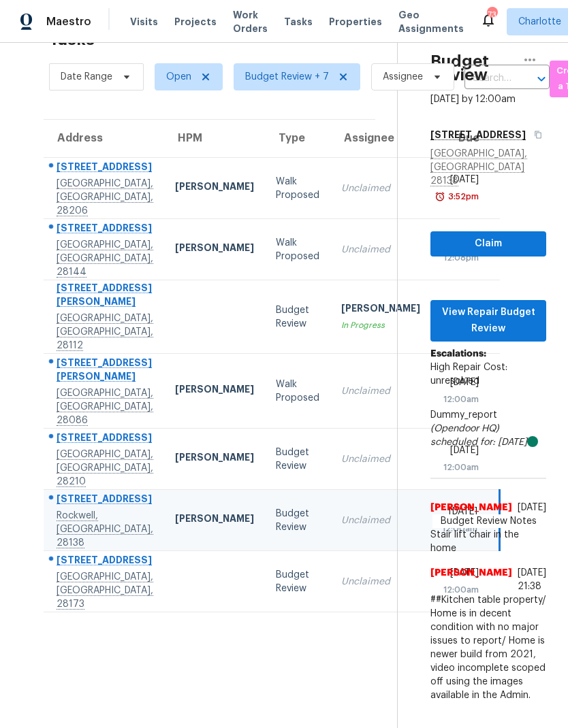 This screenshot has width=568, height=728. What do you see at coordinates (488, 521) in the screenshot?
I see `span: Budget Review Notes` at bounding box center [488, 521].